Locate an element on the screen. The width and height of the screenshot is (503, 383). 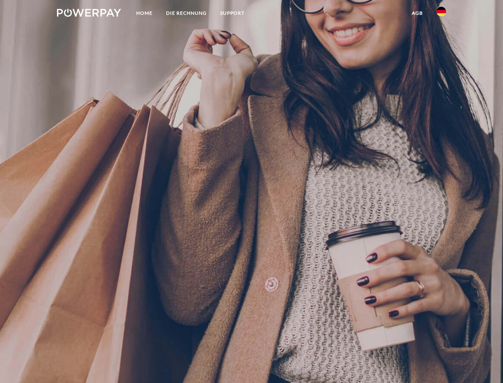
img: de is located at coordinates (442, 12).